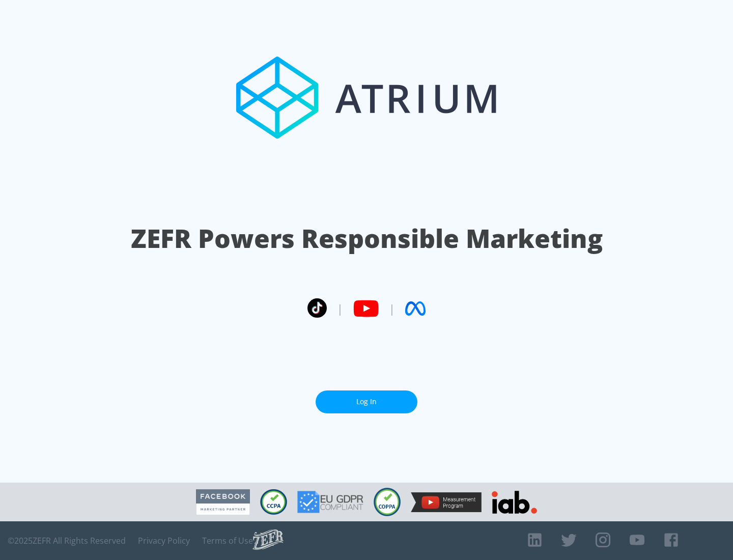  Describe the element at coordinates (514, 502) in the screenshot. I see `img: IAB` at that location.